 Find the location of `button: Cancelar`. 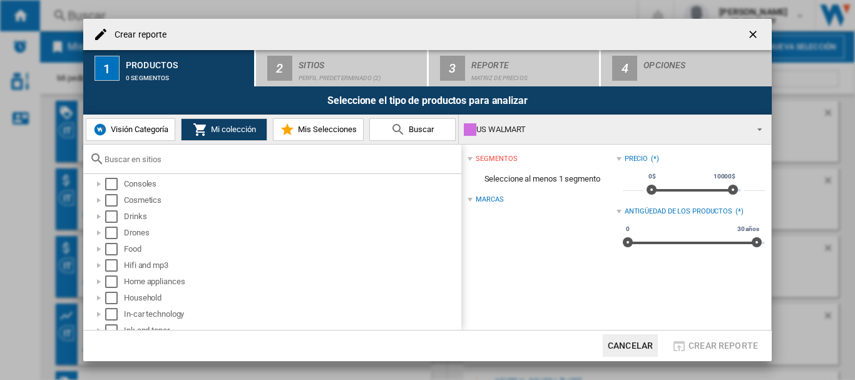

button: Cancelar is located at coordinates (631, 346).